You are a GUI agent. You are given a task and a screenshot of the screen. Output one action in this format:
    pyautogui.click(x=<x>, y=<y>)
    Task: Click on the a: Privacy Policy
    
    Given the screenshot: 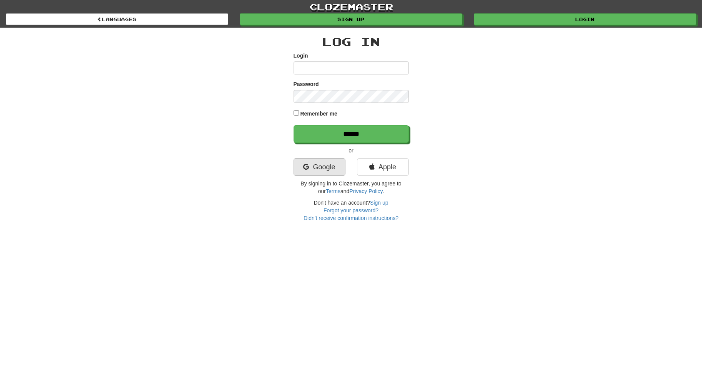 What is the action you would take?
    pyautogui.click(x=366, y=191)
    